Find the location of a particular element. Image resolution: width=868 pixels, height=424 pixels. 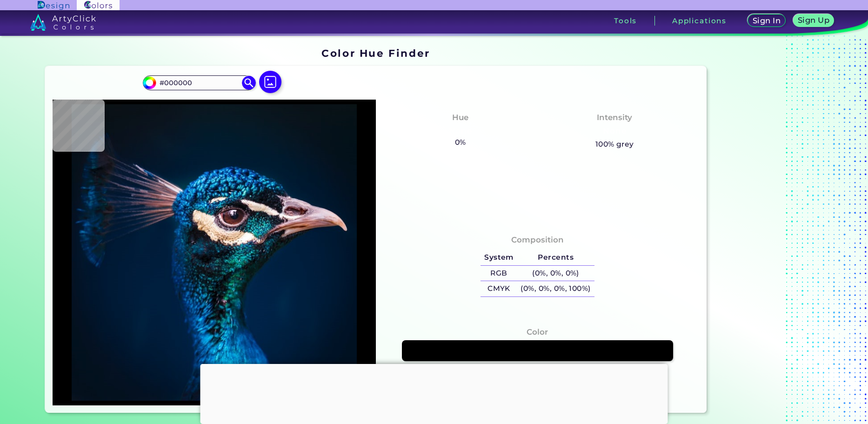

h5: System is located at coordinates (499, 257).